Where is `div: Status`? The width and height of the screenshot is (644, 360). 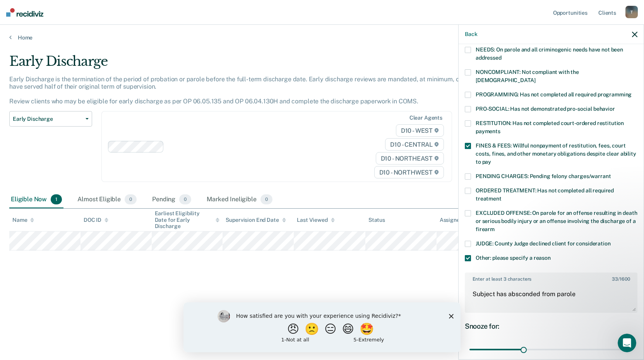 div: Status is located at coordinates (377, 220).